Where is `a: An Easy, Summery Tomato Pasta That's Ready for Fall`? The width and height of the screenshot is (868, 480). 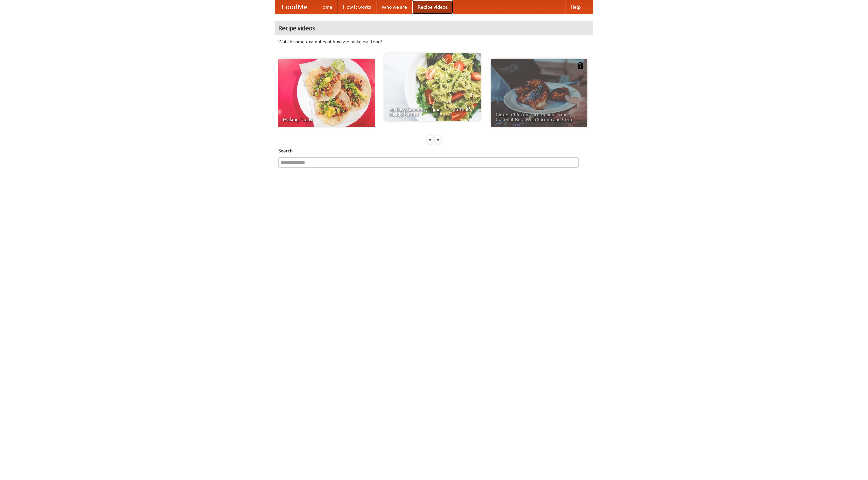 a: An Easy, Summery Tomato Pasta That's Ready for Fall is located at coordinates (432, 87).